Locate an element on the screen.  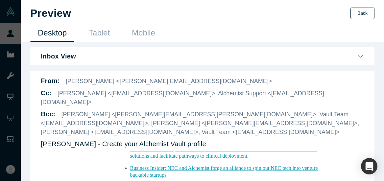
b: Cc : is located at coordinates (46, 93).